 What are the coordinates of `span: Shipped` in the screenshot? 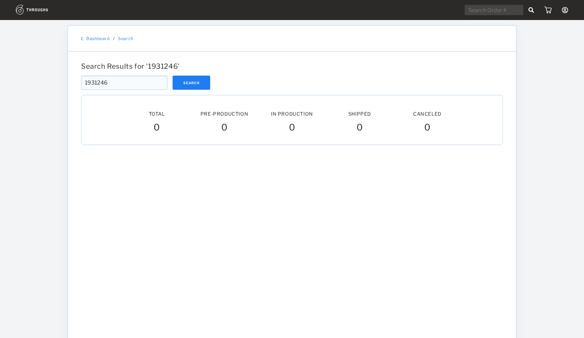 It's located at (360, 114).